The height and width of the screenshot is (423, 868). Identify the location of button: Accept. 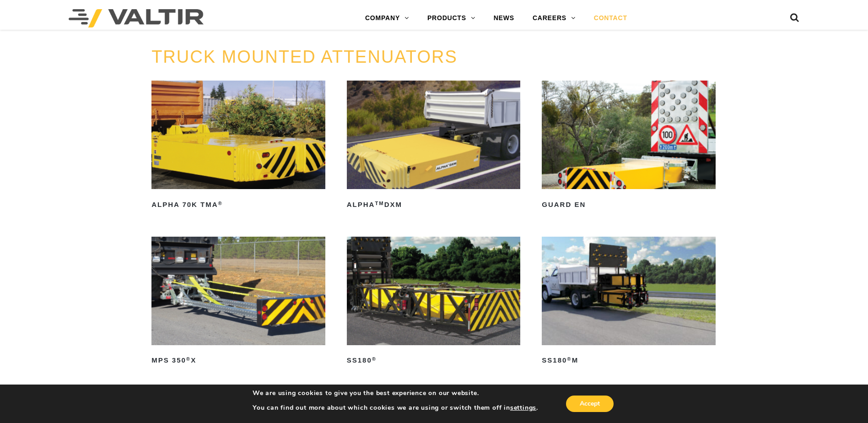
(590, 404).